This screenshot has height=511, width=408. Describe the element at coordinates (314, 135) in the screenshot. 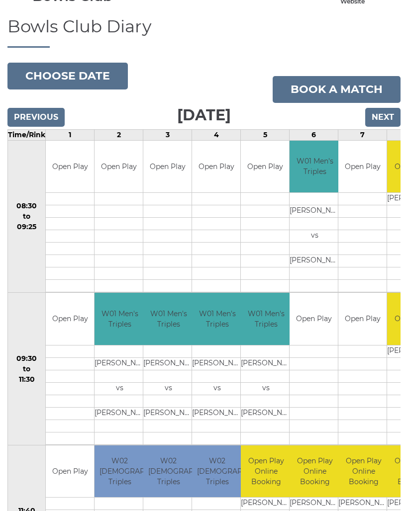

I see `td: 6` at that location.